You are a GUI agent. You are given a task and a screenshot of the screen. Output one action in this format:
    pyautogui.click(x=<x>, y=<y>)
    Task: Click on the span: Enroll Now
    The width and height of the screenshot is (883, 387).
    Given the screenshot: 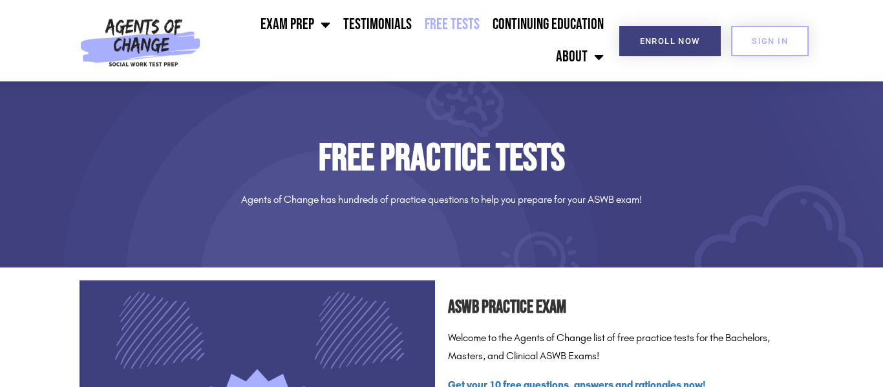 What is the action you would take?
    pyautogui.click(x=670, y=41)
    